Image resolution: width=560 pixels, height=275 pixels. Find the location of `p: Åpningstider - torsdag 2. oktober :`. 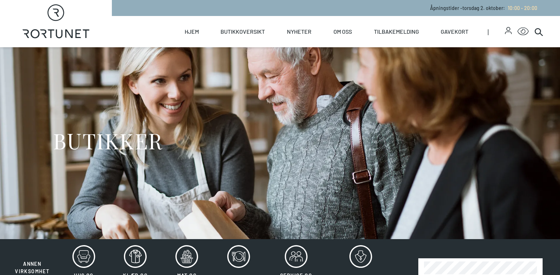

p: Åpningstider - torsdag 2. oktober : is located at coordinates (484, 8).